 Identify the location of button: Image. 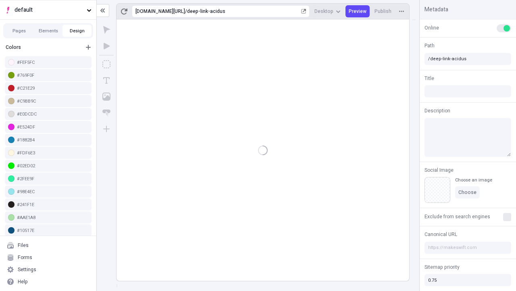
(107, 96).